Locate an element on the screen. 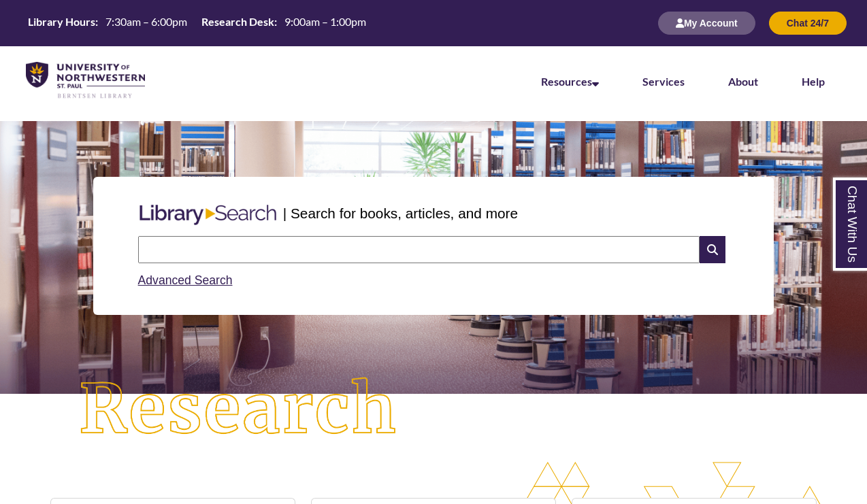  img: UNWSP Library Logo is located at coordinates (85, 81).